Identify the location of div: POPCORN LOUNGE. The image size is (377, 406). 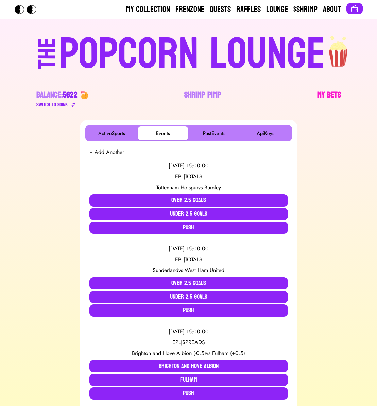
(192, 54).